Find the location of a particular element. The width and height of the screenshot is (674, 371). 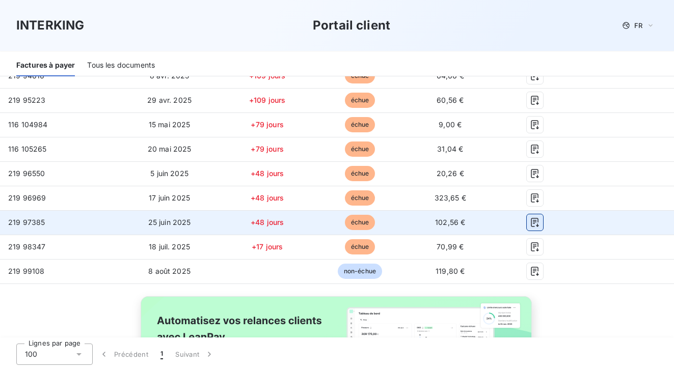

h3: INTERKING is located at coordinates (50, 25).